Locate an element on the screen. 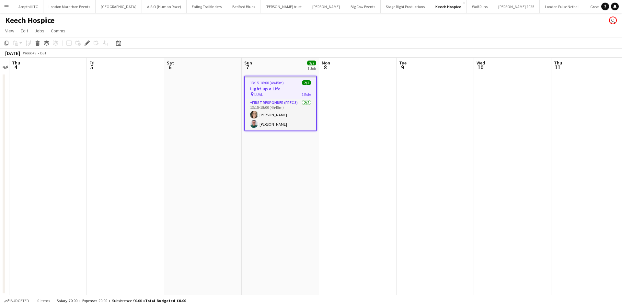  span: Total Budgeted £0.00 is located at coordinates (166, 301).